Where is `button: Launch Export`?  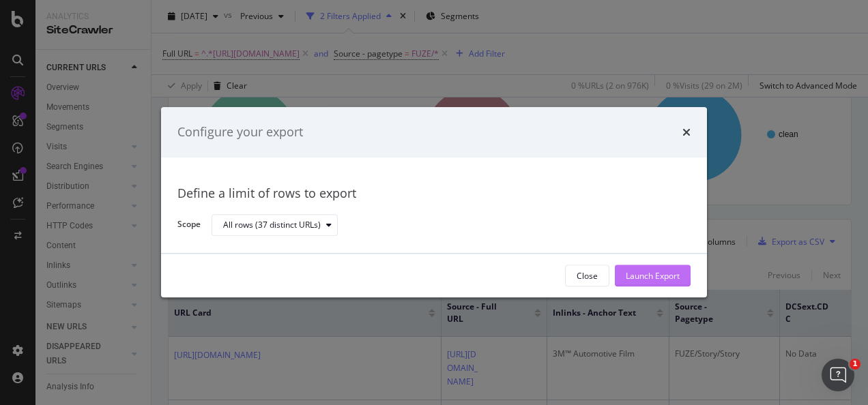
button: Launch Export is located at coordinates (652, 276).